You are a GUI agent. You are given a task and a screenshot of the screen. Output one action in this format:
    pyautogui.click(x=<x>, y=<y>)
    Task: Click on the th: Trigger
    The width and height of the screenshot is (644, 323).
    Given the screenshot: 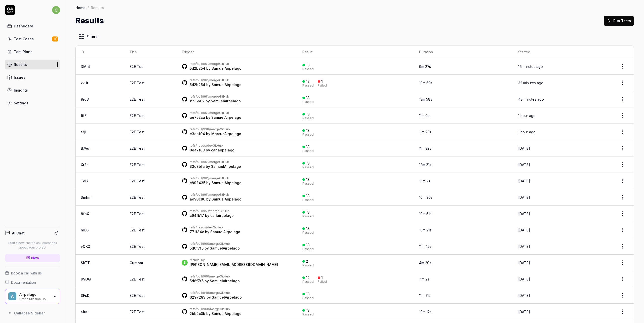 What is the action you would take?
    pyautogui.click(x=237, y=52)
    